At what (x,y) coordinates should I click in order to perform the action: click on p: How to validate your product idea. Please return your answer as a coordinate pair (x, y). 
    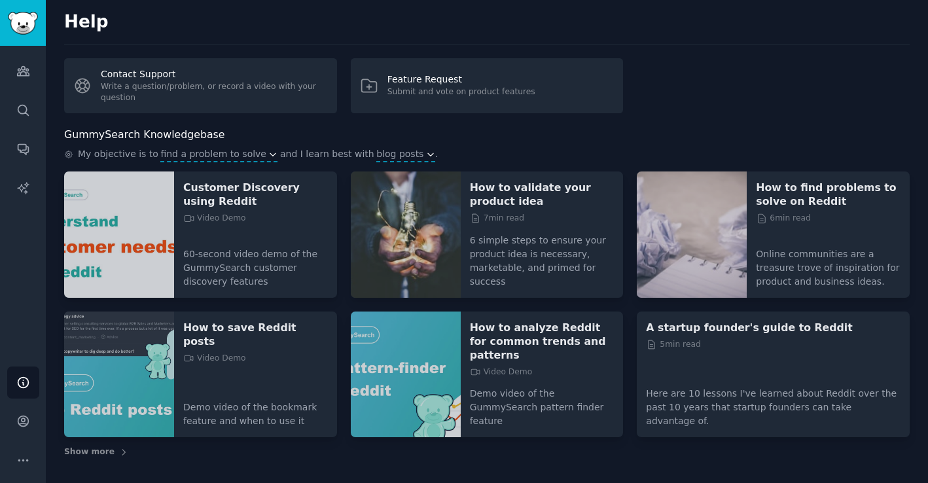
    Looking at the image, I should click on (542, 194).